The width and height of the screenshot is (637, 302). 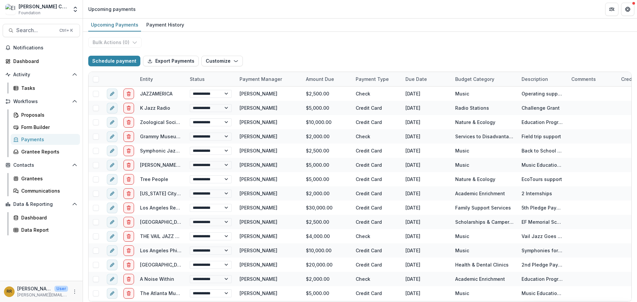 What do you see at coordinates (542, 179) in the screenshot?
I see `div: EcoTours support` at bounding box center [542, 179].